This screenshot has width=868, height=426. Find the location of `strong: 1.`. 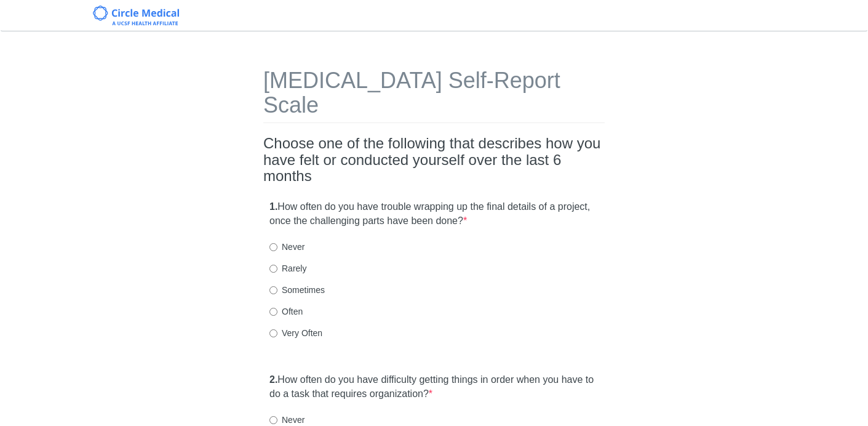

strong: 1. is located at coordinates (274, 206).